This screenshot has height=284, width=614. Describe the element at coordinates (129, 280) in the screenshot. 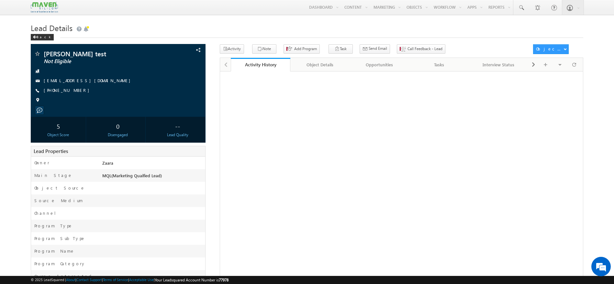

I see `span: © 2025 LeadSquared | | | | |` at that location.